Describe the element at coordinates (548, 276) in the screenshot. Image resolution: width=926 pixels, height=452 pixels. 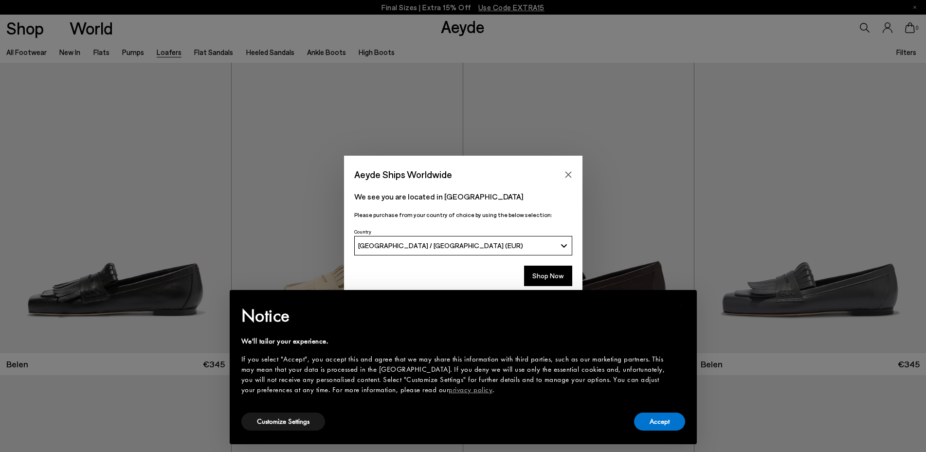
I see `button: Shop Now` at that location.